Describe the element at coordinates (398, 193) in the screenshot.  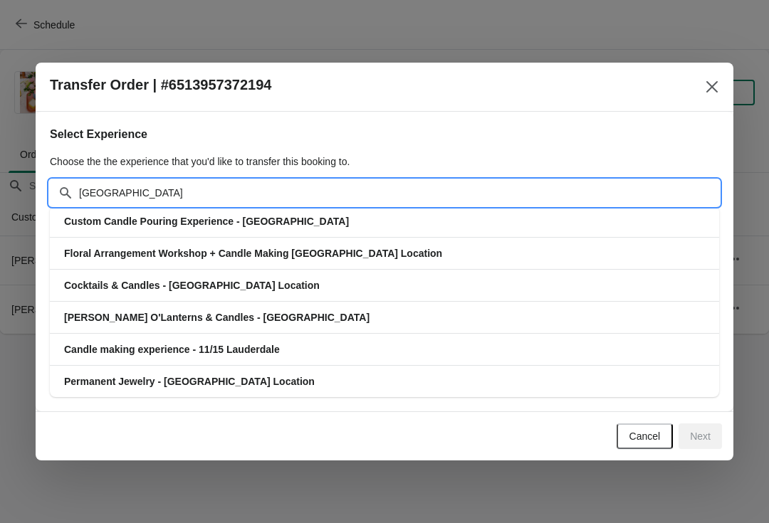
I see `input: Type to search` at that location.